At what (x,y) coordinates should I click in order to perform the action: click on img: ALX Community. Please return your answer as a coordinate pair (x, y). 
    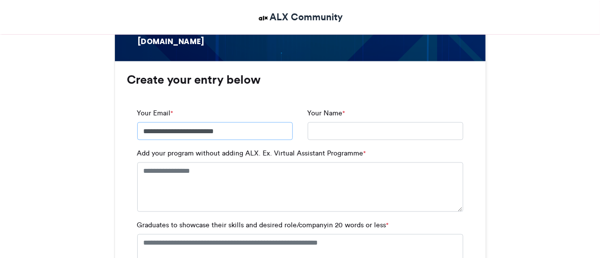
    Looking at the image, I should click on (263, 18).